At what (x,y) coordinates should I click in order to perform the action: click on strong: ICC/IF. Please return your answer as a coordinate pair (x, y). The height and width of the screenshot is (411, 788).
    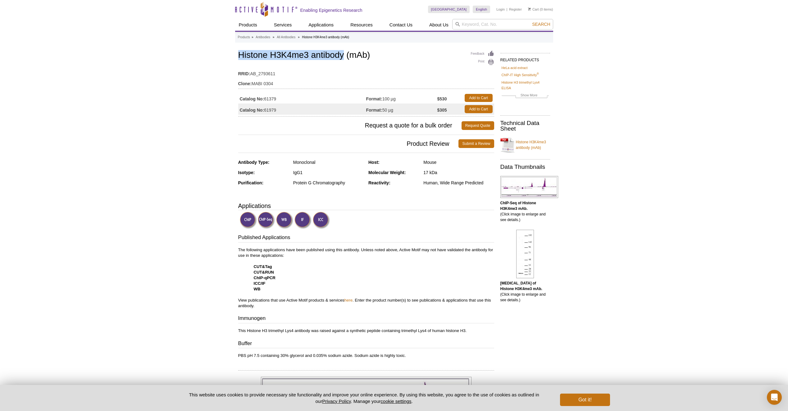
    Looking at the image, I should click on (260, 283).